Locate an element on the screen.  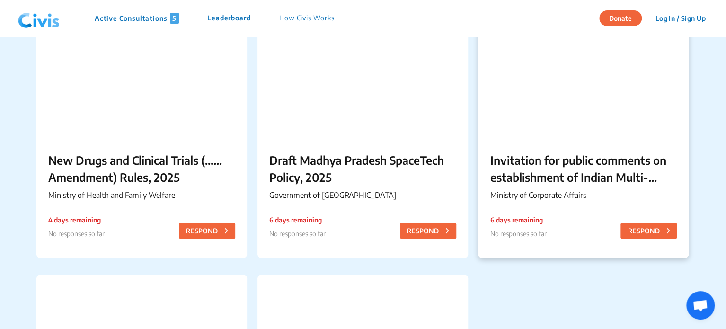
a: Donate is located at coordinates (624, 18).